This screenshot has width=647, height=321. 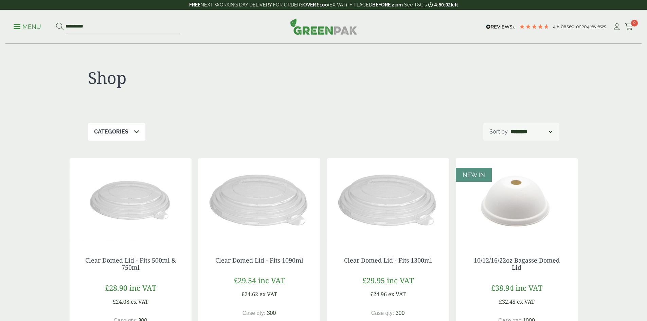 What do you see at coordinates (388, 5) in the screenshot?
I see `strong: BEFORE 2 pm` at bounding box center [388, 5].